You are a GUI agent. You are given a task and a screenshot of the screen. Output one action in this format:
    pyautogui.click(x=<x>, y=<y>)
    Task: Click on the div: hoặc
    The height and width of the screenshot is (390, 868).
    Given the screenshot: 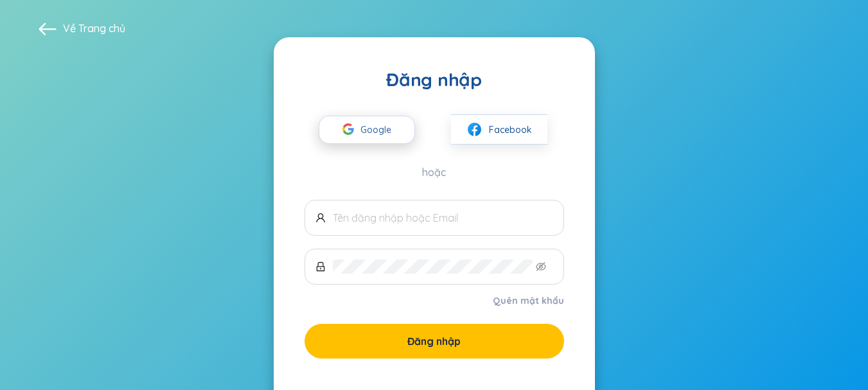 What is the action you would take?
    pyautogui.click(x=434, y=172)
    